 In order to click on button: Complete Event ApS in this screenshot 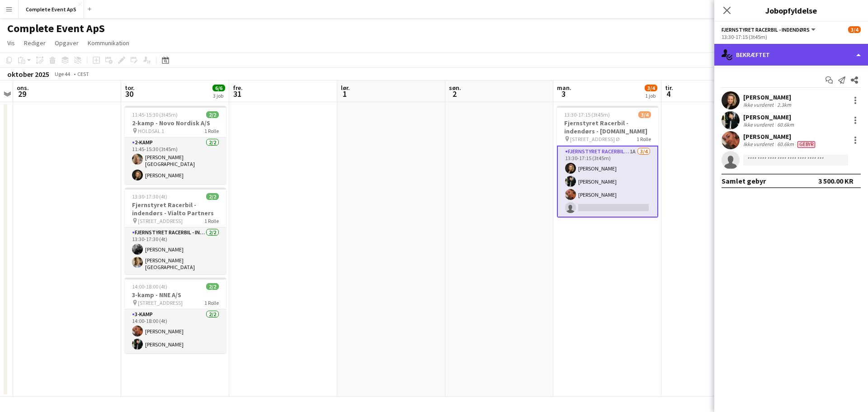, I will do `click(51, 9)`.